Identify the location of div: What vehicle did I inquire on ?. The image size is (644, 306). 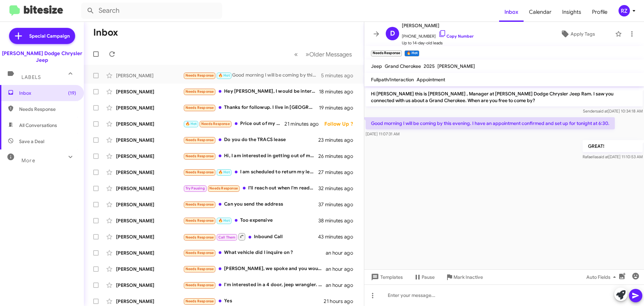
(254, 253).